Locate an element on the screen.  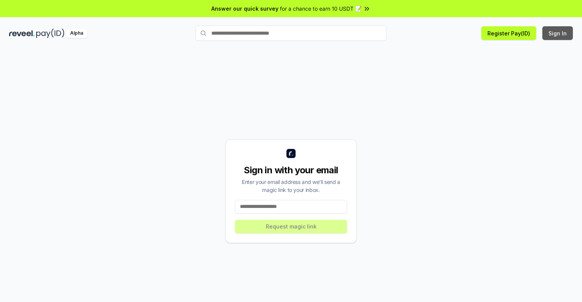
span: Answer our quick survey is located at coordinates (245, 8).